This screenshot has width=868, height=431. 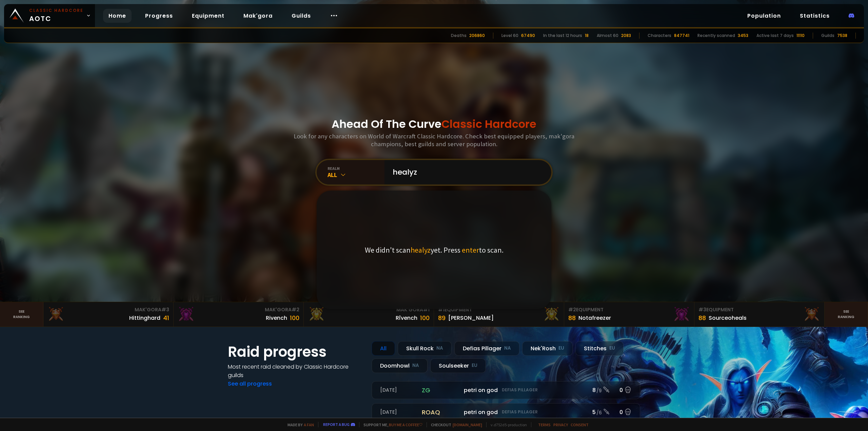 What do you see at coordinates (454, 424) in the screenshot?
I see `span: Checkout` at bounding box center [454, 424].